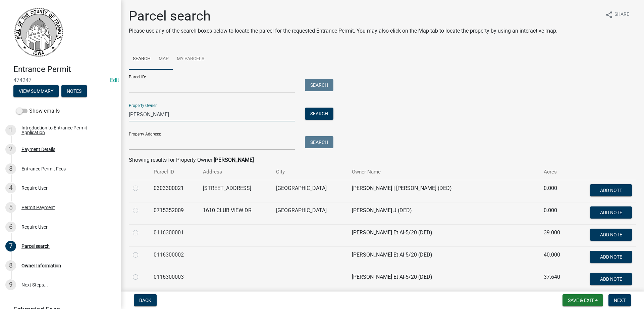 This screenshot has height=309, width=644. Describe the element at coordinates (61, 80) in the screenshot. I see `span: 474247` at that location.